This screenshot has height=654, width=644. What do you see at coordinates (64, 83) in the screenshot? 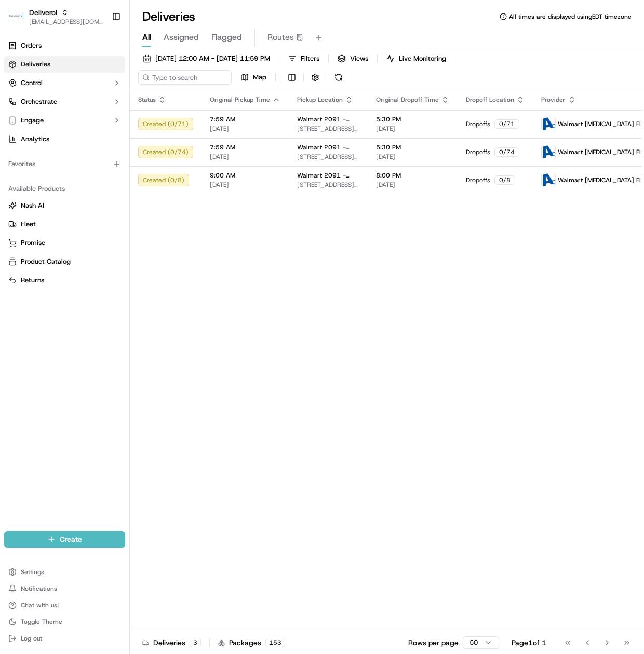
I see `button: Control` at bounding box center [64, 83].